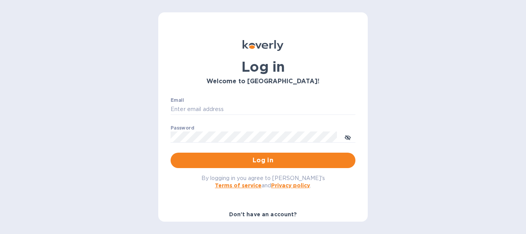 The height and width of the screenshot is (234, 526). Describe the element at coordinates (263, 160) in the screenshot. I see `button: Log in` at that location.